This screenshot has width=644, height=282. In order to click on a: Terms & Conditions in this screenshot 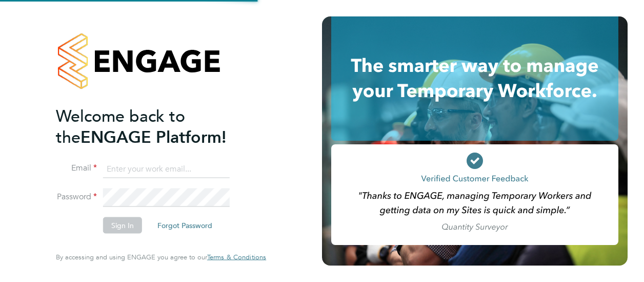, I will do `click(236, 257)`.